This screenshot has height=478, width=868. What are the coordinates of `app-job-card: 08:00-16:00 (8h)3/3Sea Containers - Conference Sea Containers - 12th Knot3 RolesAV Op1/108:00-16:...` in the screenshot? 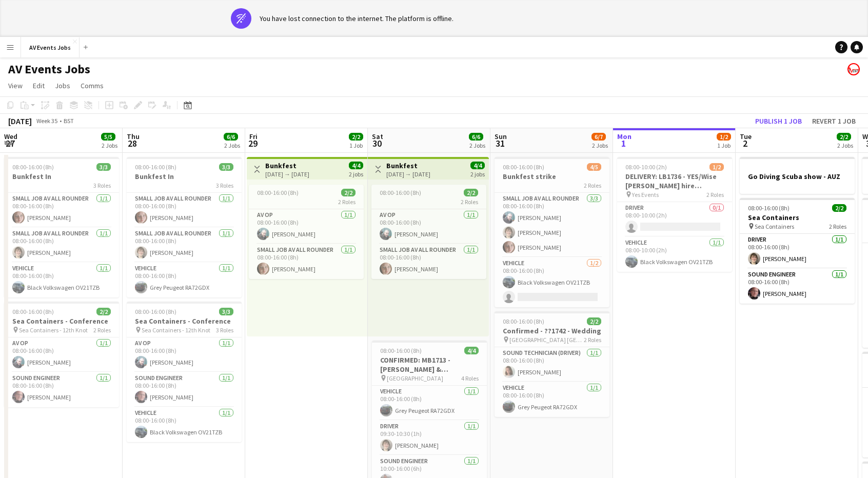 It's located at (184, 371).